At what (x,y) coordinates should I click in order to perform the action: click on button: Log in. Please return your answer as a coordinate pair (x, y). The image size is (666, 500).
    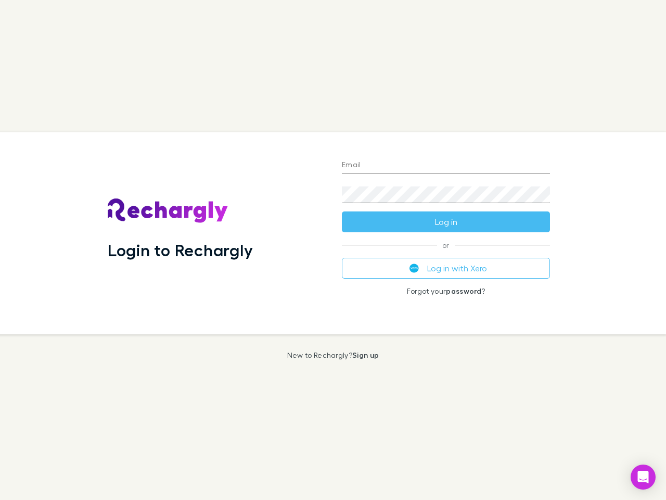
    Looking at the image, I should click on (446, 222).